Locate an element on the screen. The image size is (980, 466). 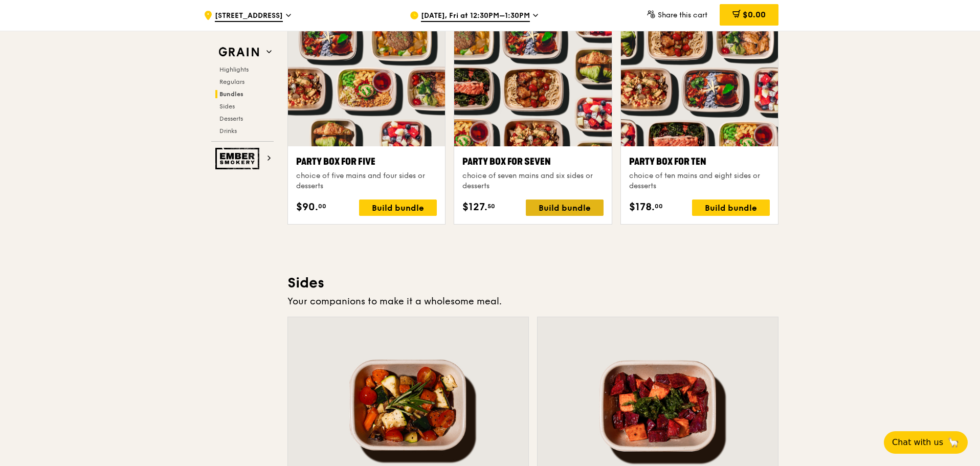
img: Ember Smokery web logo is located at coordinates (239, 159).